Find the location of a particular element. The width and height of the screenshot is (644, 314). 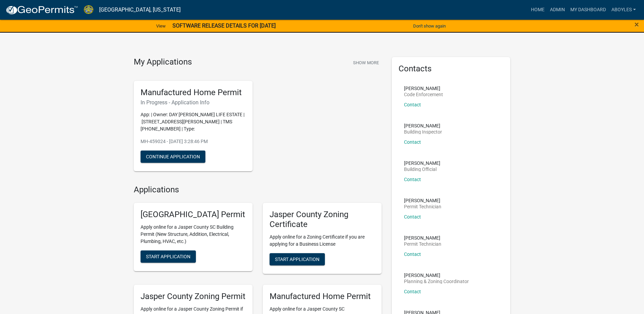

a: Admin is located at coordinates (557, 10).